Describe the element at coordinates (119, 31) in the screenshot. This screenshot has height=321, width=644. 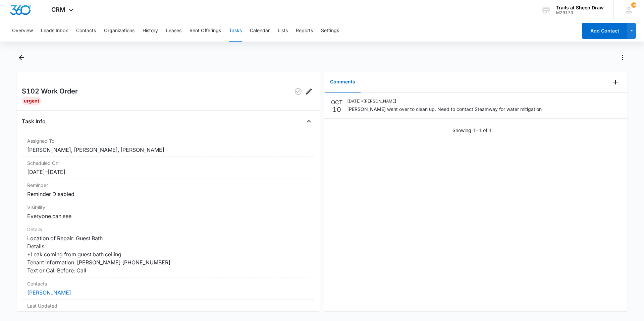
I see `button: Organizations` at that location.